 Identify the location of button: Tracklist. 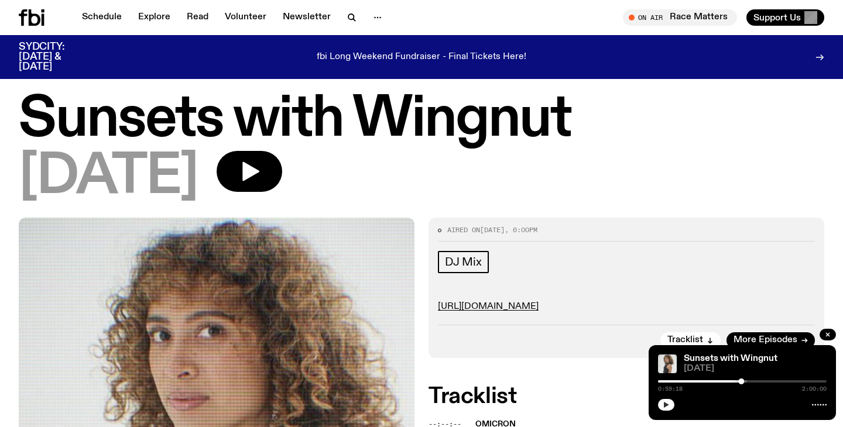
(690, 341).